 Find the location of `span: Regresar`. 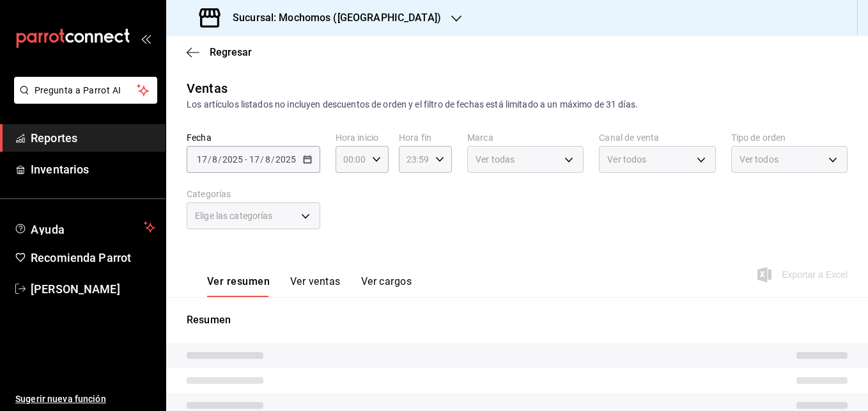

span: Regresar is located at coordinates (231, 52).